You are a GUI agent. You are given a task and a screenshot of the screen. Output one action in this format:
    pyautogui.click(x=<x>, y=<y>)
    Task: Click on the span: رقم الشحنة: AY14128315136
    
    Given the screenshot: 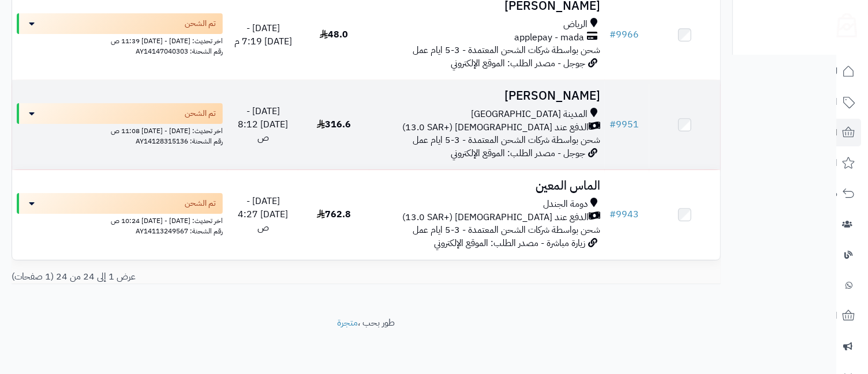 What is the action you would take?
    pyautogui.click(x=179, y=142)
    